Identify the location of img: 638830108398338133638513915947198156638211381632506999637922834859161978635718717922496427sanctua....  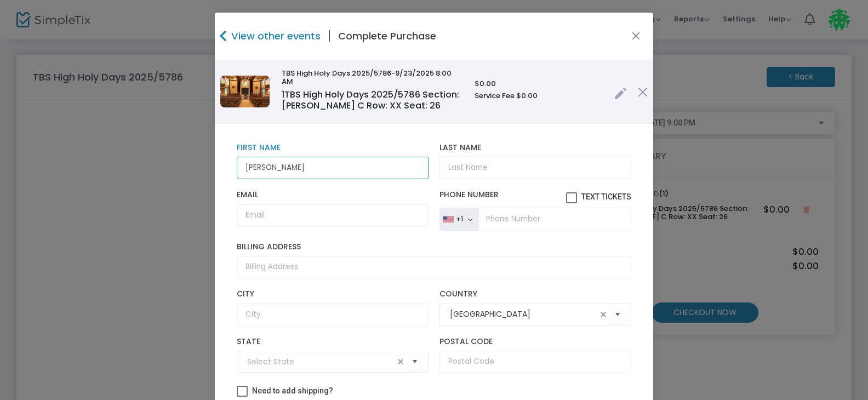
(244, 92).